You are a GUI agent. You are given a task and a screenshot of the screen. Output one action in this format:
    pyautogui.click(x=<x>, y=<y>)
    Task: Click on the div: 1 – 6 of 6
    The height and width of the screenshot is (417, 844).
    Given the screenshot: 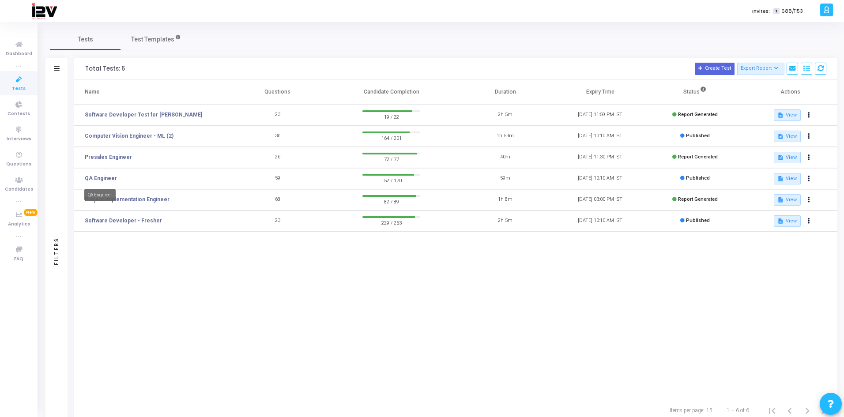 What is the action you would take?
    pyautogui.click(x=737, y=410)
    